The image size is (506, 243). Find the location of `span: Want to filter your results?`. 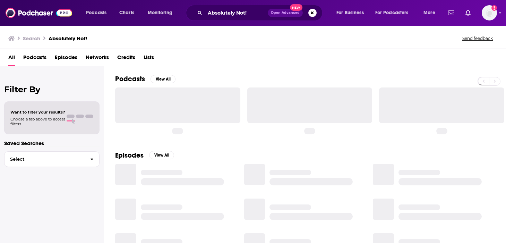

span: Want to filter your results? is located at coordinates (38, 112).